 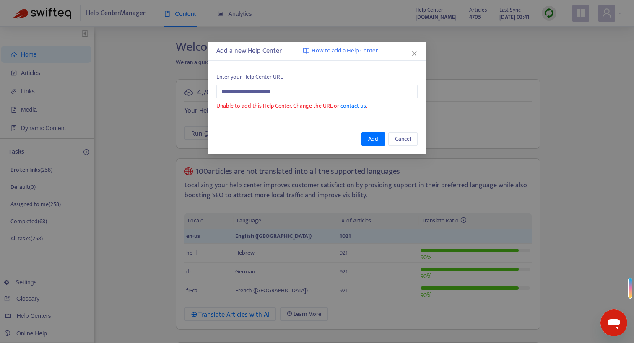 What do you see at coordinates (414, 54) in the screenshot?
I see `button: Close` at bounding box center [414, 54].